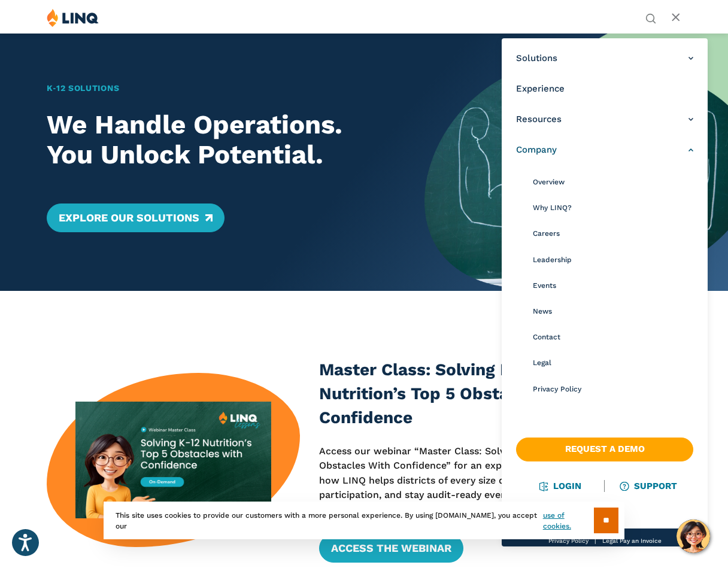 Image resolution: width=728 pixels, height=568 pixels. Describe the element at coordinates (613, 260) in the screenshot. I see `a: Leadership` at that location.